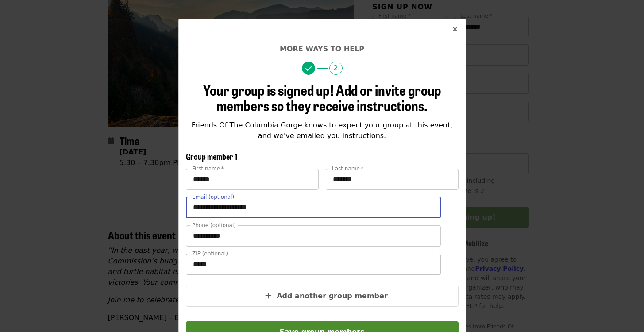 The width and height of the screenshot is (644, 332). I want to click on label: Email (optional), so click(213, 197).